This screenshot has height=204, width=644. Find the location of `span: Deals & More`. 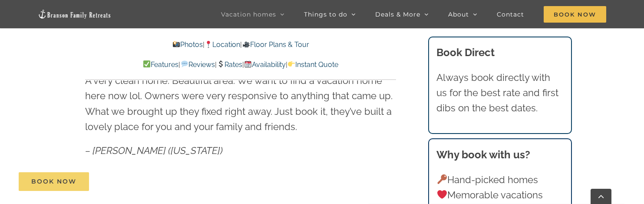

span: Deals & More is located at coordinates (398, 14).